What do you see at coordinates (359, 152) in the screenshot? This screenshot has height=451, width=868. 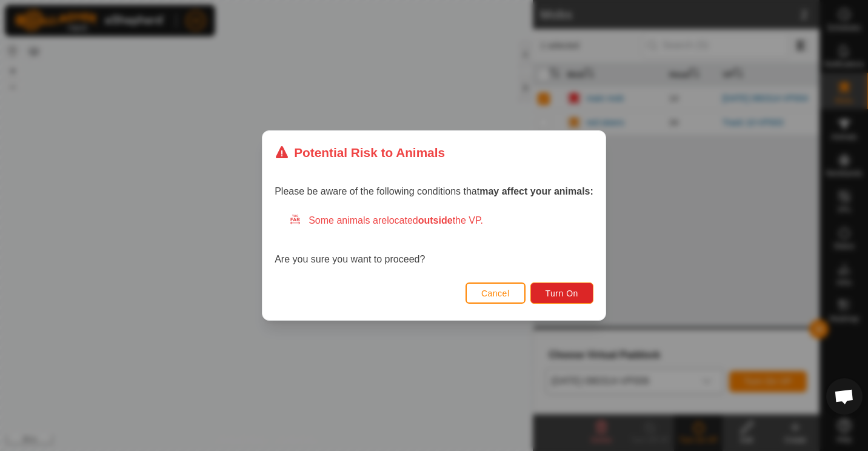 I see `div: Potential Risk to Animals` at bounding box center [359, 152].